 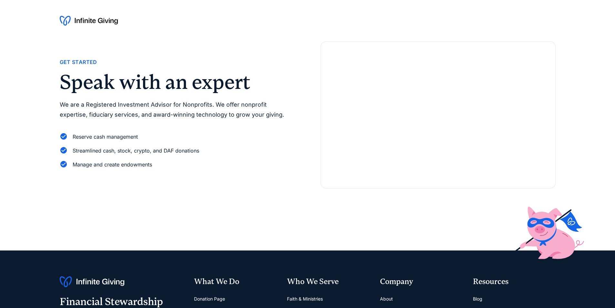 I want to click on div: Manage and create endowments, so click(x=112, y=164).